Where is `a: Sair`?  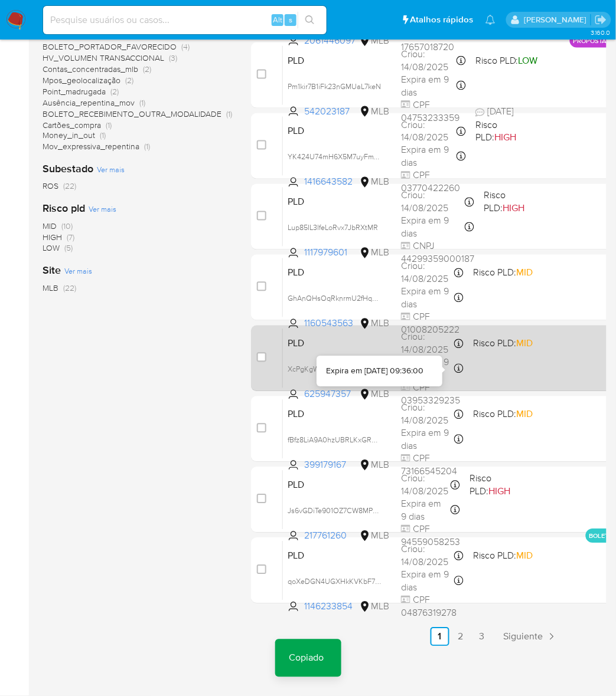
a: Sair is located at coordinates (600, 19).